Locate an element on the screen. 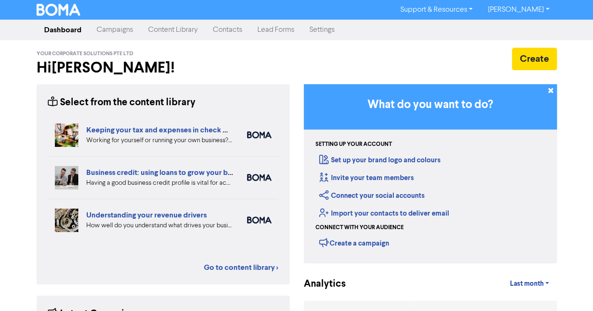 This screenshot has height=311, width=593. div: Chat Widget is located at coordinates (534, 261).